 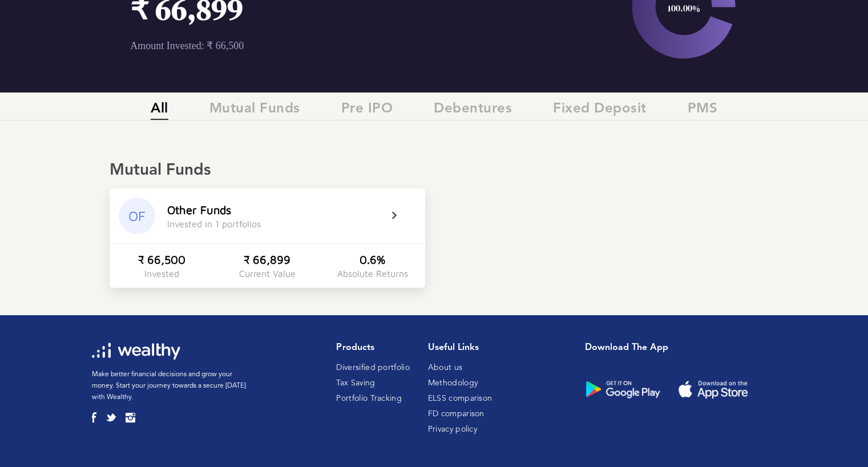 I want to click on span: Mutual Funds, so click(x=255, y=110).